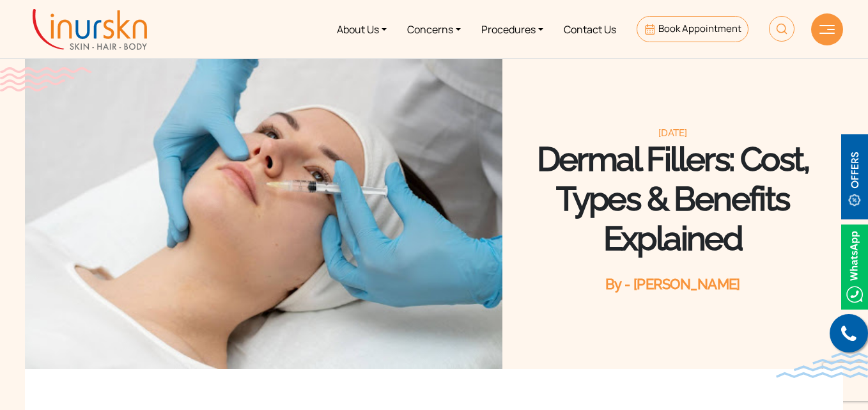  Describe the element at coordinates (361, 29) in the screenshot. I see `a: About Us` at that location.